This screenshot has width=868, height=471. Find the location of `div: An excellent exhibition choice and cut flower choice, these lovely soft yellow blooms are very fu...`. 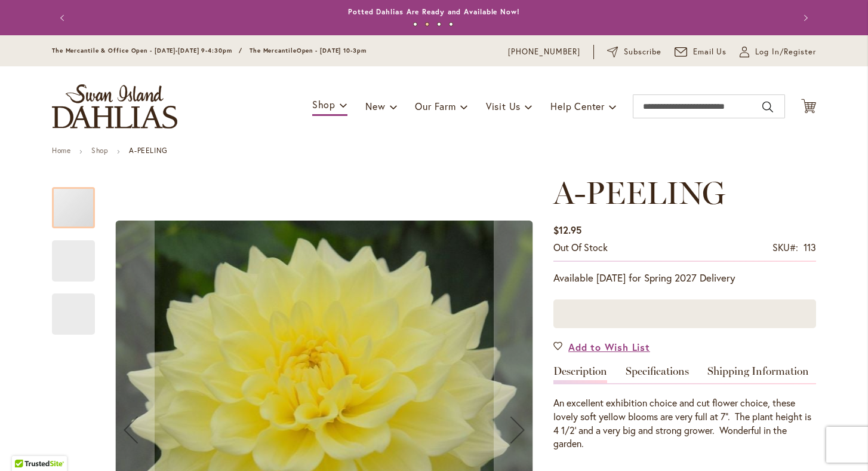

div: An excellent exhibition choice and cut flower choice, these lovely soft yellow blooms are very fu... is located at coordinates (685, 423).